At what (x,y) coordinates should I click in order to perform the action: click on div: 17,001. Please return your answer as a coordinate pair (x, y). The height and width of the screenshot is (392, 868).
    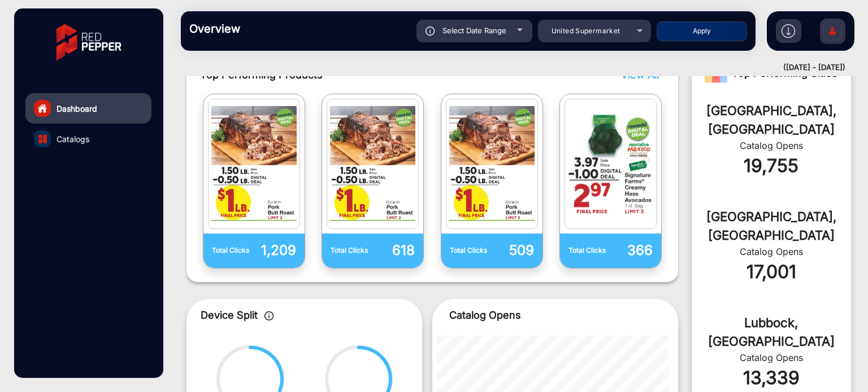
    Looking at the image, I should click on (771, 272).